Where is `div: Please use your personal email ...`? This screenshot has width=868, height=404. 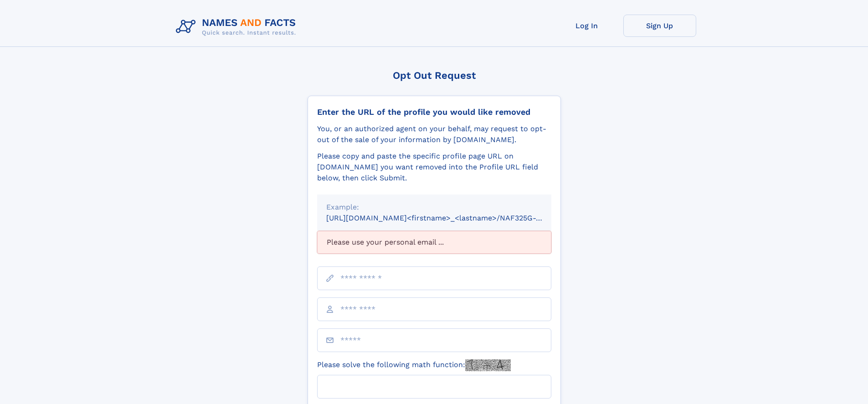
div: Please use your personal email ... is located at coordinates (434, 242).